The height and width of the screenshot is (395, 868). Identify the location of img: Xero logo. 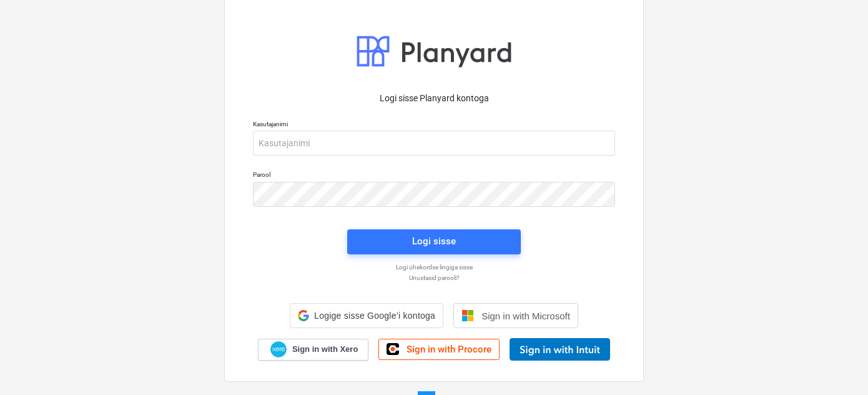
(278, 349).